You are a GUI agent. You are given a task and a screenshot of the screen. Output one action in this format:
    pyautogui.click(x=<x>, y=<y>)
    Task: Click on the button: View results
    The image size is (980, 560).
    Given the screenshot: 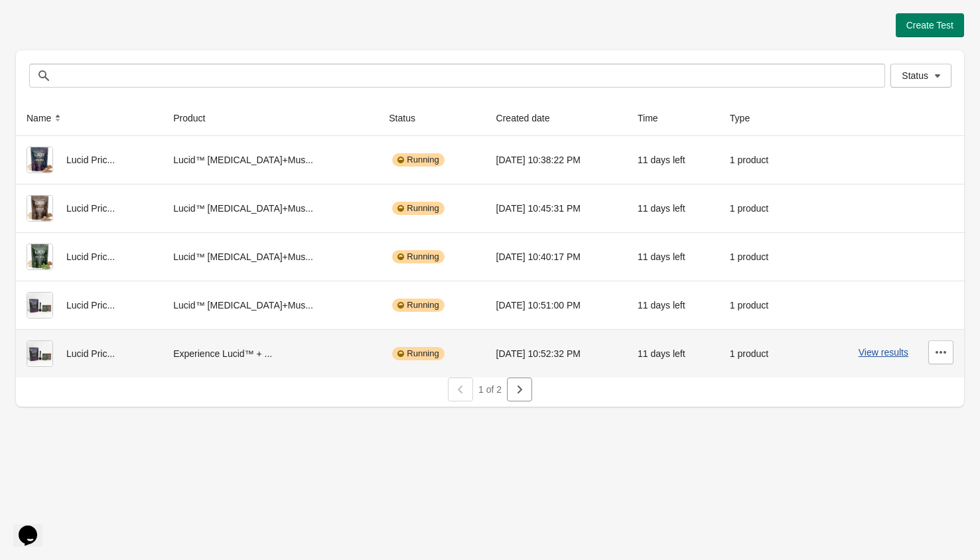 What is the action you would take?
    pyautogui.click(x=884, y=352)
    